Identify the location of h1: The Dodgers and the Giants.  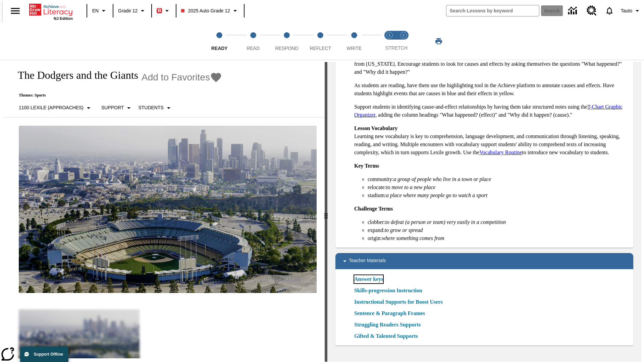
(75, 75).